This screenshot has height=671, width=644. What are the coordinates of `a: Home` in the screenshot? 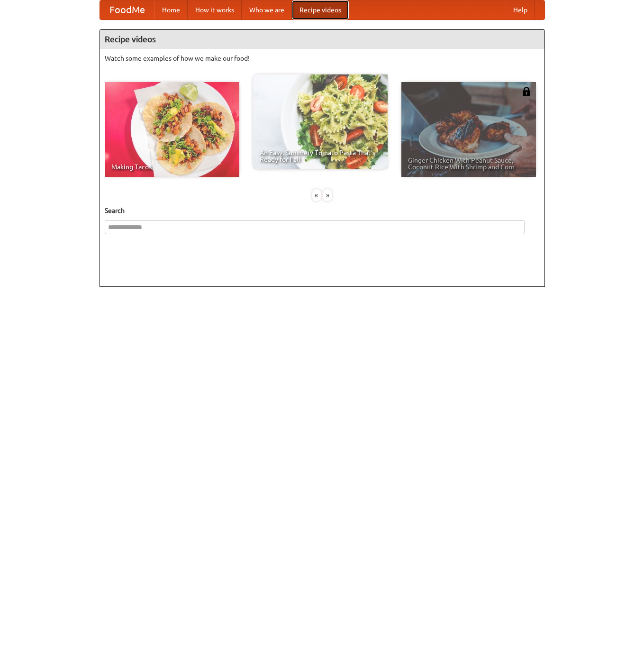 It's located at (171, 10).